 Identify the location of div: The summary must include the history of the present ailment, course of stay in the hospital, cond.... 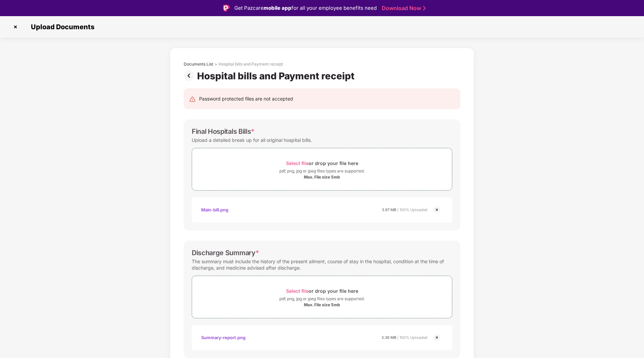
(322, 264).